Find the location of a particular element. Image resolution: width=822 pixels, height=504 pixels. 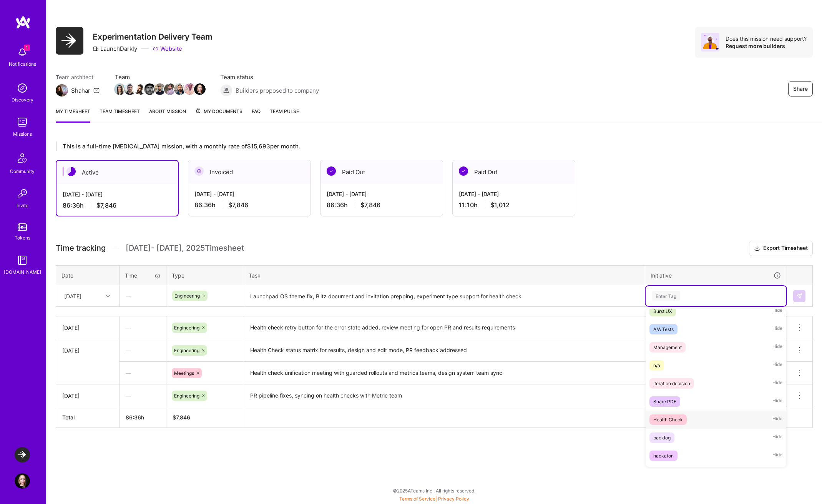

img: Active is located at coordinates (71, 171).